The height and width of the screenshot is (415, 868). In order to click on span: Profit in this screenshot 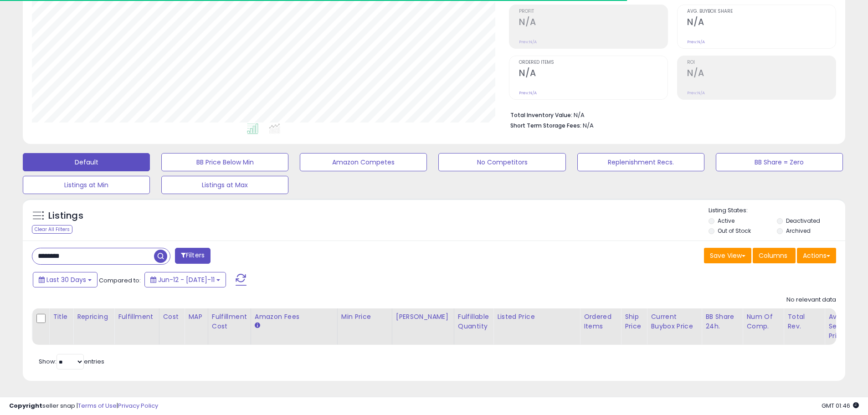, I will do `click(594, 12)`.